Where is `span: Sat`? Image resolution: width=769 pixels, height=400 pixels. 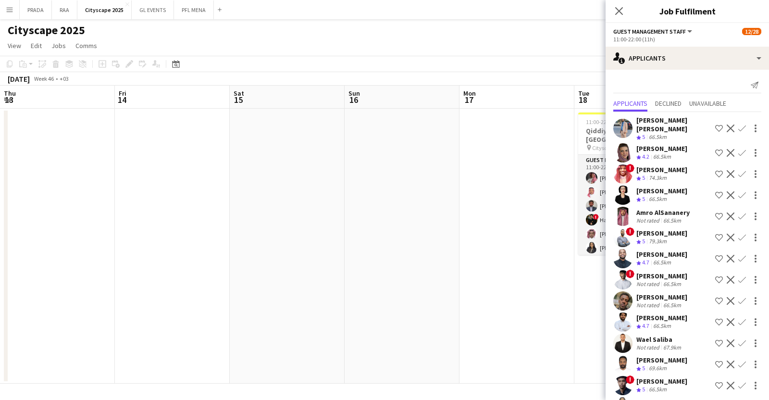 span: Sat is located at coordinates (239, 93).